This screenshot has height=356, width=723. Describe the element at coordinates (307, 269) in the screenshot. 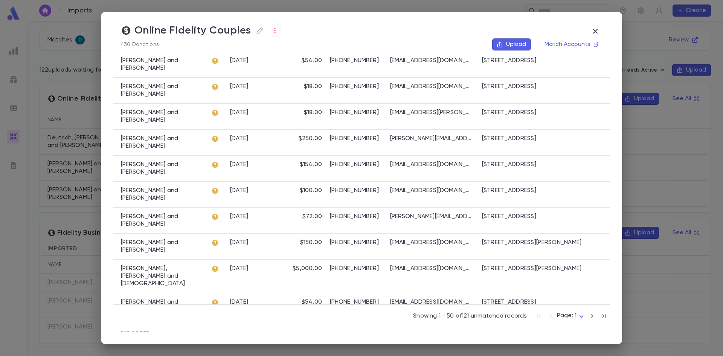

I see `div: $5,000.00` at that location.